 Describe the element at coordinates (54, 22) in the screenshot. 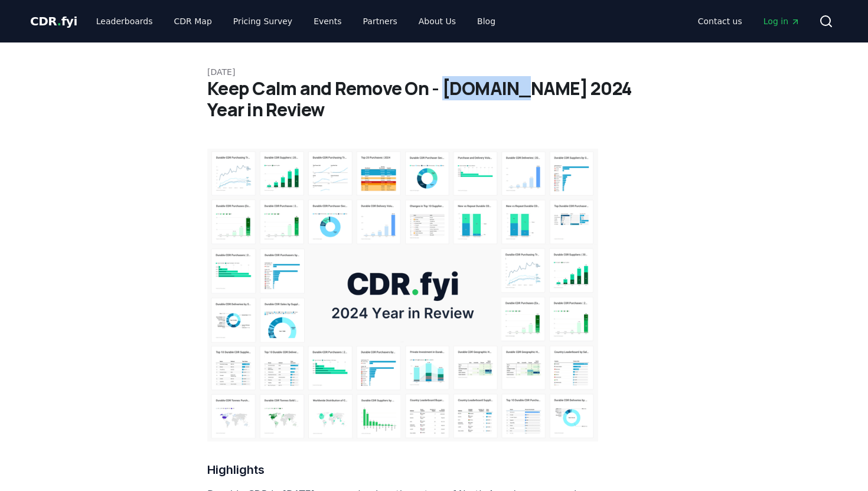

I see `a: CDR.fyi` at that location.